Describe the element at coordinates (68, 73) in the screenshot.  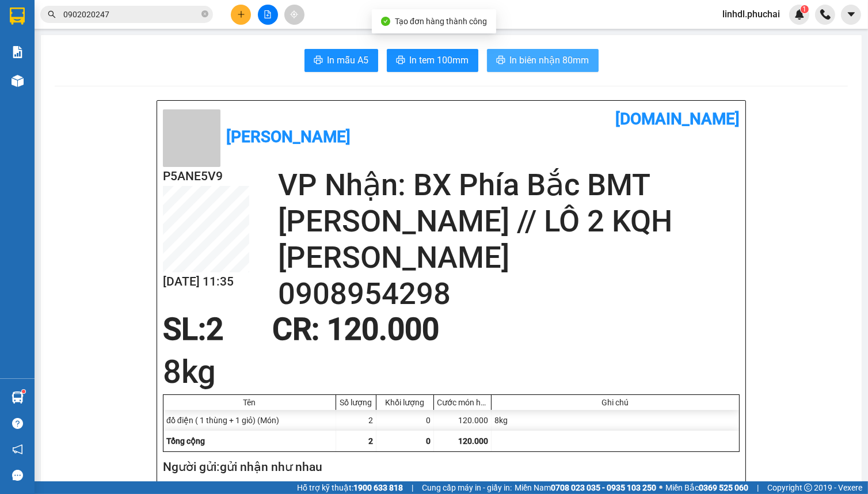
I see `div: 0328715860` at that location.